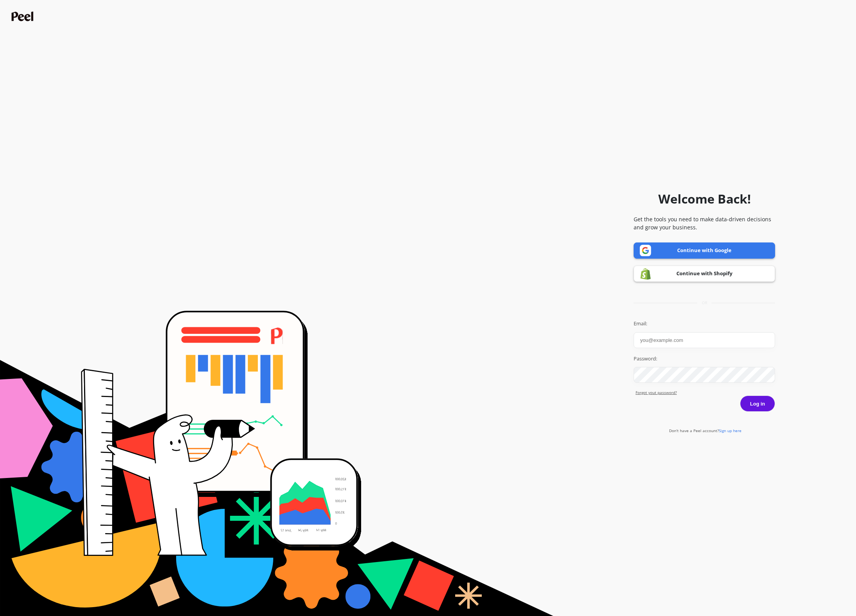  What do you see at coordinates (23, 16) in the screenshot?
I see `img: Peel` at bounding box center [23, 16].